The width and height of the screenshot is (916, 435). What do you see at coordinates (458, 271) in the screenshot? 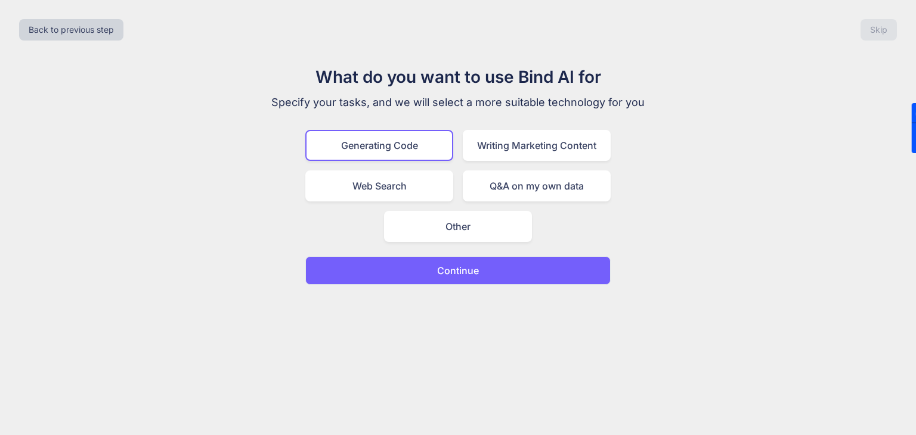
I see `p: Continue` at bounding box center [458, 271].